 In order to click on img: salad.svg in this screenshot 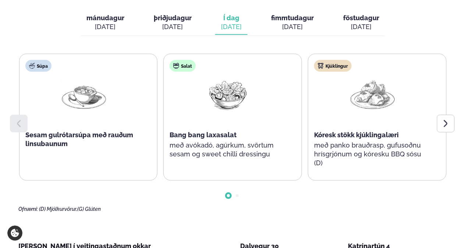, I will do `click(176, 66)`.